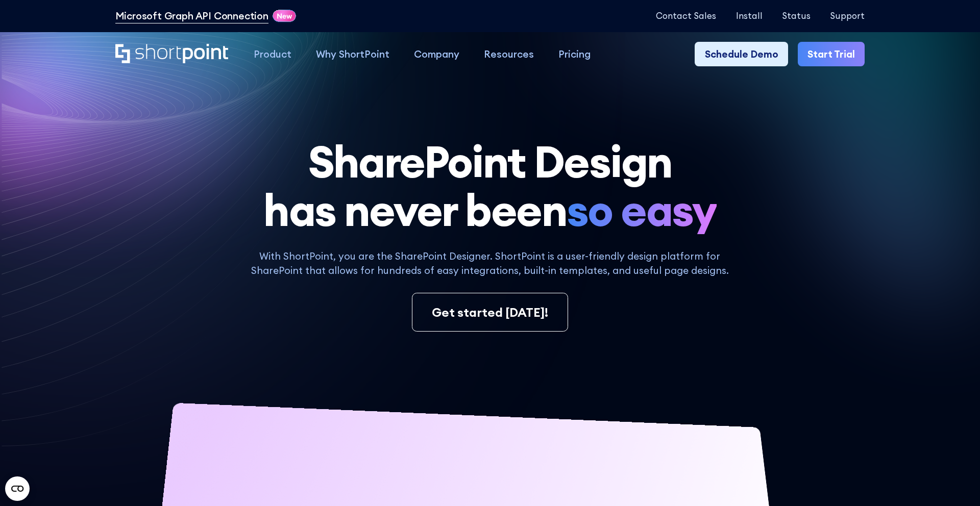 This screenshot has height=506, width=980. What do you see at coordinates (490, 264) in the screenshot?
I see `p: With ShortPoint, you are the SharePoint Designer. ShortPoint is a user-friendly design platform f...` at bounding box center [490, 264].